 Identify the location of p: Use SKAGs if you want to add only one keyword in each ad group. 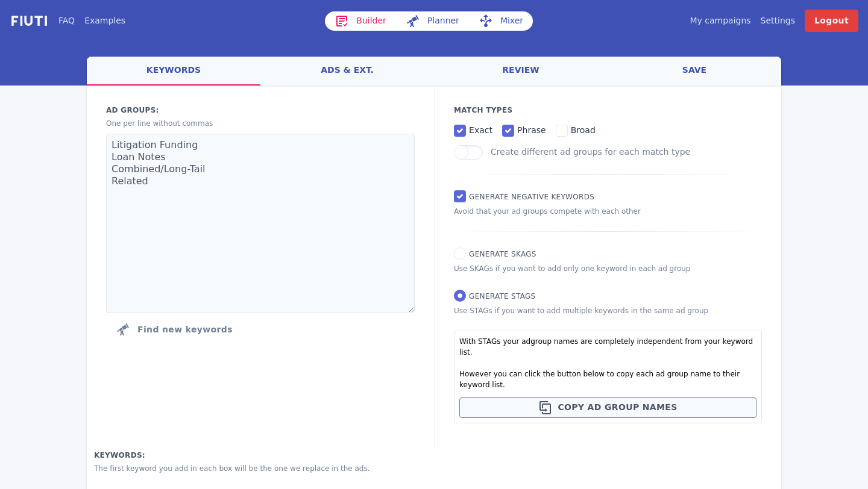
(608, 269).